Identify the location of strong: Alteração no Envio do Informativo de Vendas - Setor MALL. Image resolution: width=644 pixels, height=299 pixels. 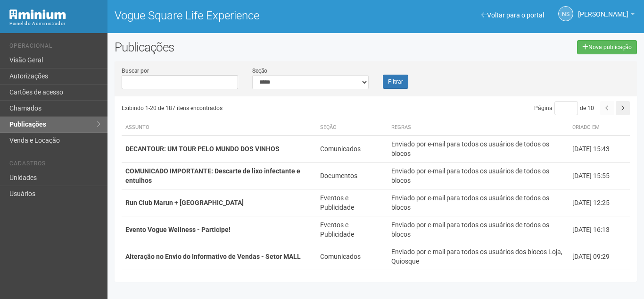
(213, 257).